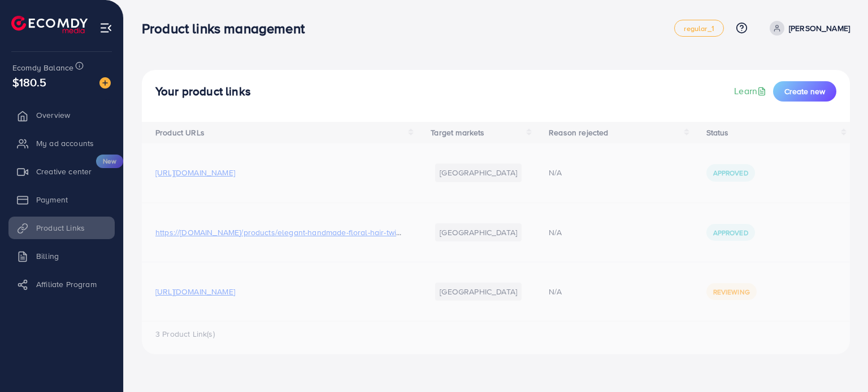 The height and width of the screenshot is (392, 868). I want to click on a: logo, so click(49, 24).